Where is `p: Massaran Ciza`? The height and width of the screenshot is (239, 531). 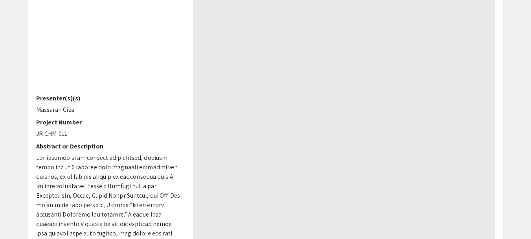 p: Massaran Ciza is located at coordinates (109, 110).